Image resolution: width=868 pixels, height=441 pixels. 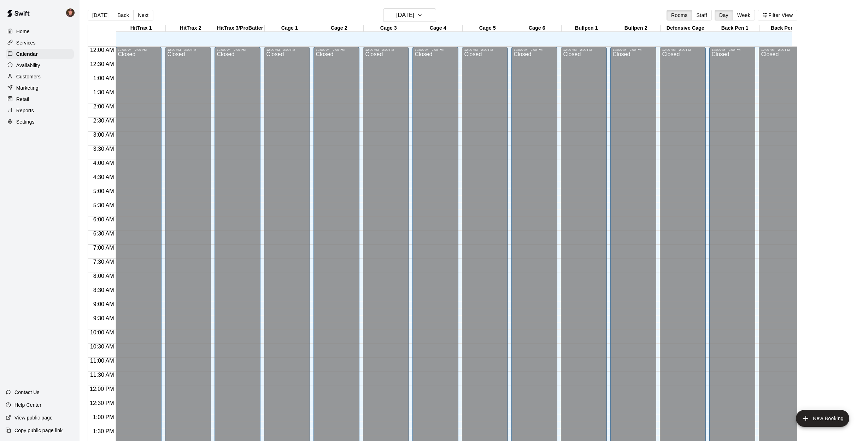 I want to click on a: Availability, so click(x=39, y=65).